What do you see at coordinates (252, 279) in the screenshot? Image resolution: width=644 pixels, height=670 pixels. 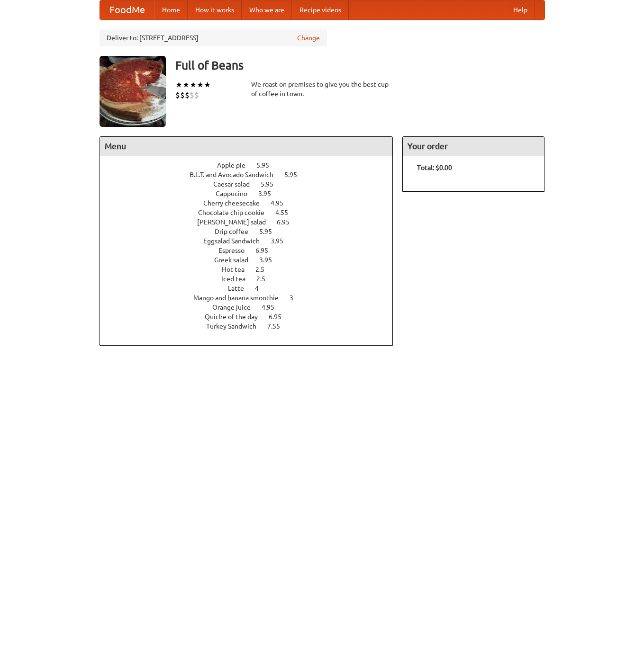 I see `a: Iced tea 2.5` at bounding box center [252, 279].